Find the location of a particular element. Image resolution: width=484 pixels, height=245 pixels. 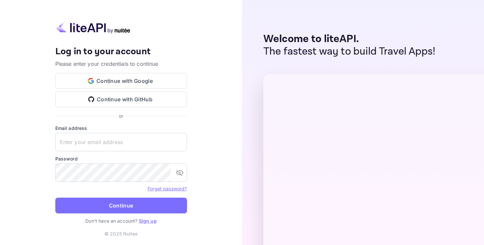

button: Continue is located at coordinates (121, 206).